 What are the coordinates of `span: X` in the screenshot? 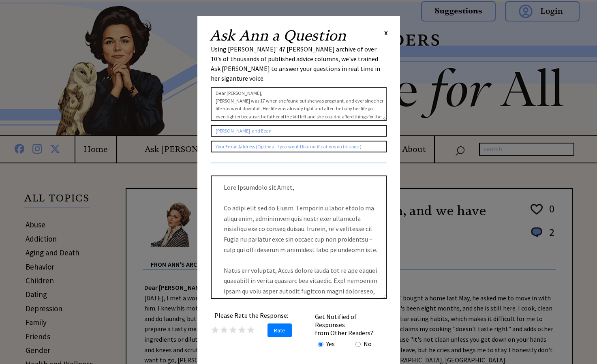 It's located at (386, 33).